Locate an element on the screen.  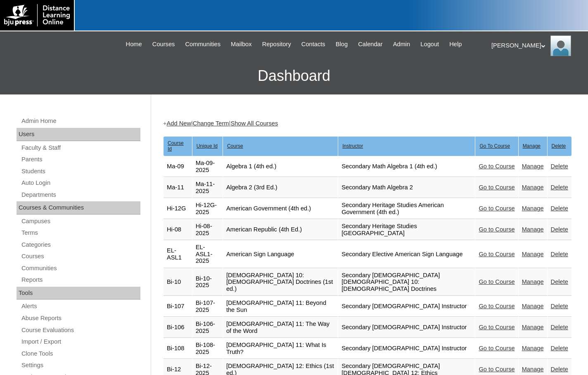
u: Unique Id is located at coordinates (207, 146).